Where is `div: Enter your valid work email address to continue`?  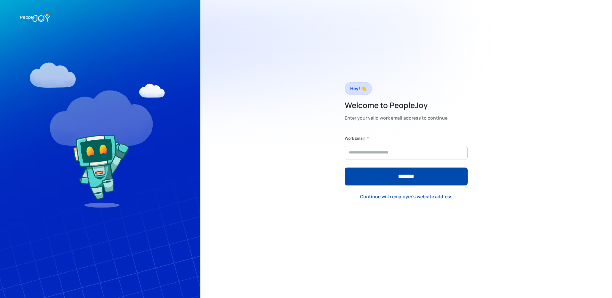
div: Enter your valid work email address to continue is located at coordinates (396, 118).